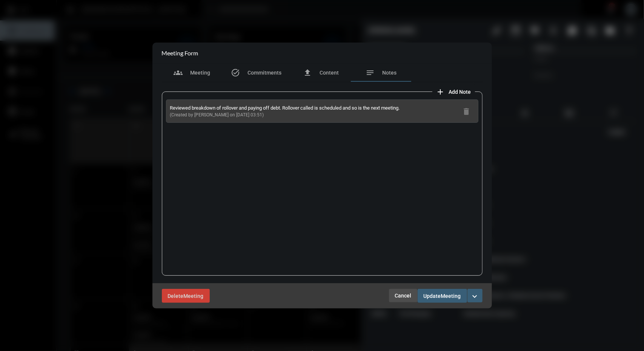  I want to click on button: DeleteMeeting, so click(186, 296).